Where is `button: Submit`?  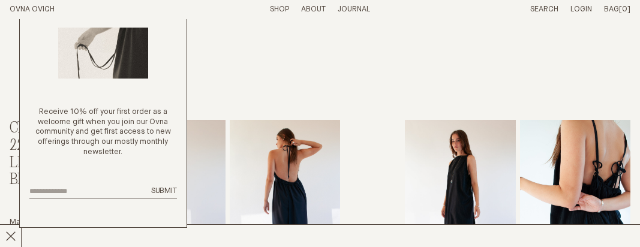
button: Submit is located at coordinates (164, 191).